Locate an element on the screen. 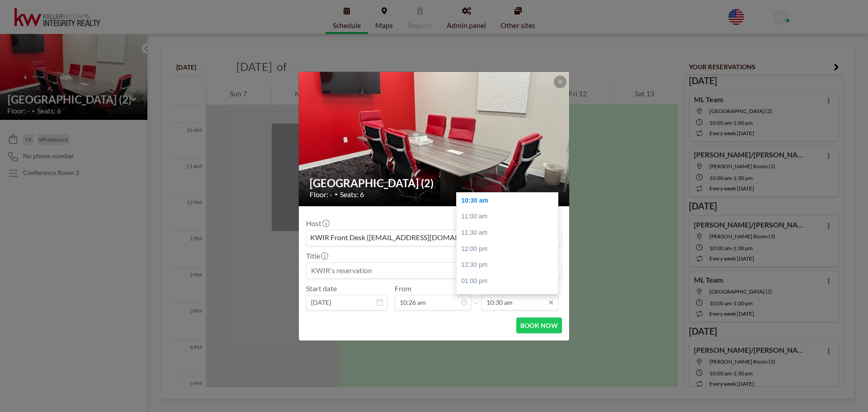  div: 01:30 pm is located at coordinates (509, 297).